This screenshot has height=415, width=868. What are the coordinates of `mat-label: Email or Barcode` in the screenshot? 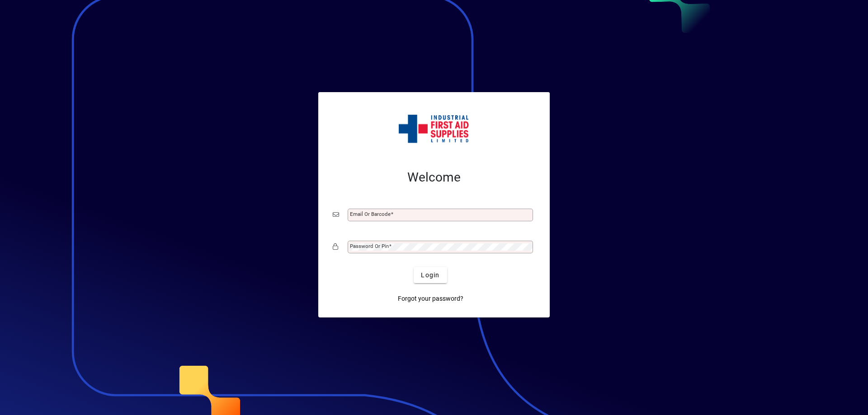 It's located at (370, 214).